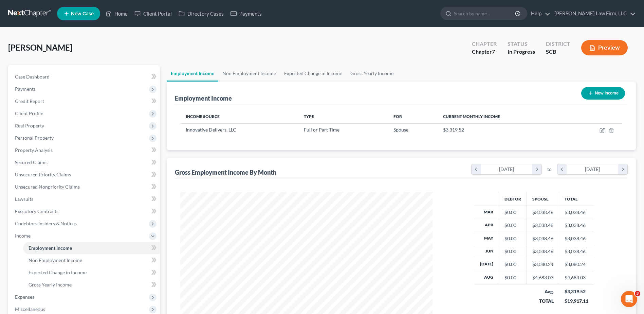  What do you see at coordinates (576, 278) in the screenshot?
I see `td: $4,683.03` at bounding box center [576, 278].